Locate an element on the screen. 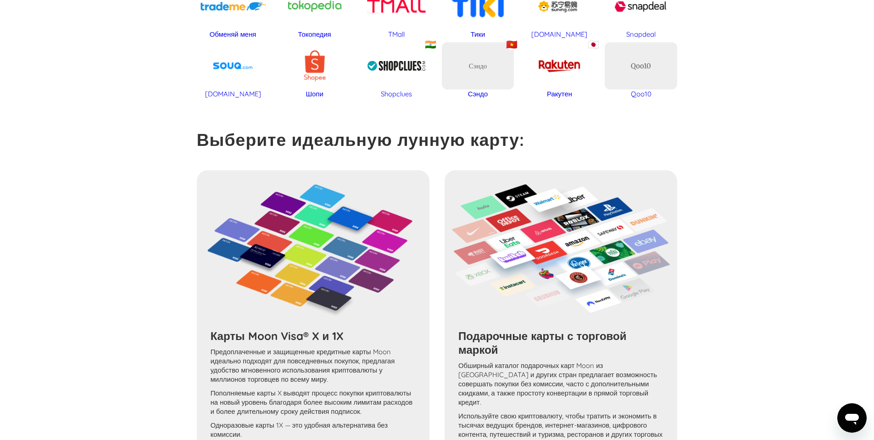 The width and height of the screenshot is (874, 440). font: Ракутен is located at coordinates (559, 94).